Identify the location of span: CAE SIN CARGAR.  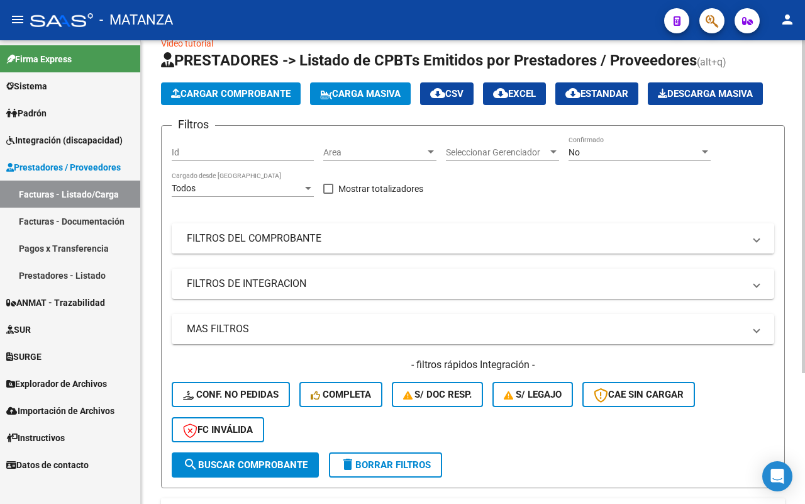
(638, 394).